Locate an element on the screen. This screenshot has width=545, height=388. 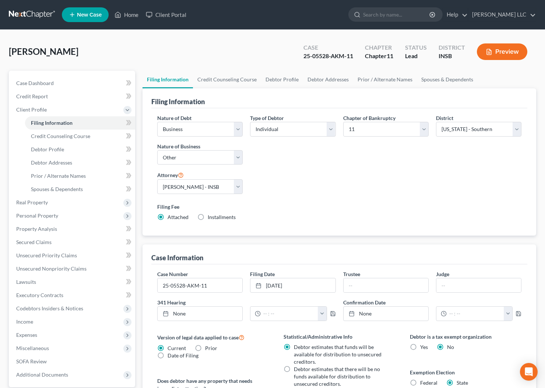
span: Personal Property is located at coordinates (37, 215).